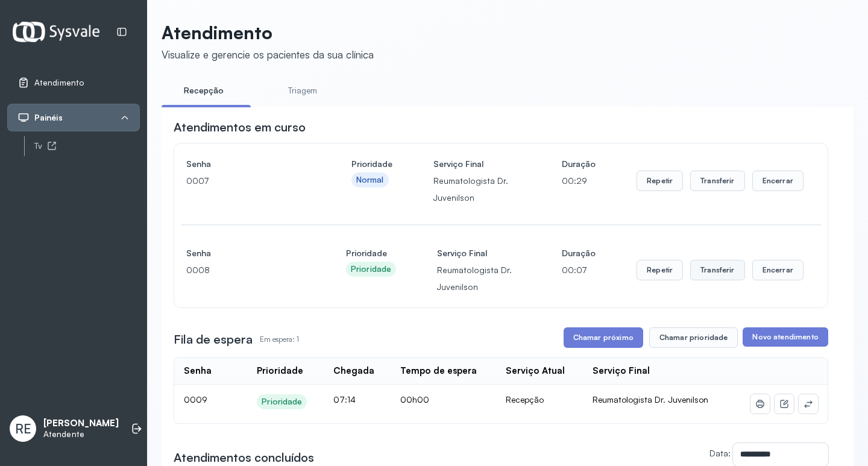 The image size is (868, 466). Describe the element at coordinates (48, 118) in the screenshot. I see `span: Painéis` at that location.